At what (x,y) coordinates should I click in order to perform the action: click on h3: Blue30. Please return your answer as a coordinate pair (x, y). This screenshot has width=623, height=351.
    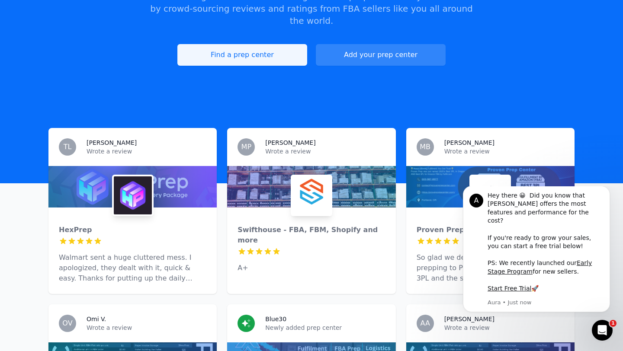
    Looking at the image, I should click on (275, 319).